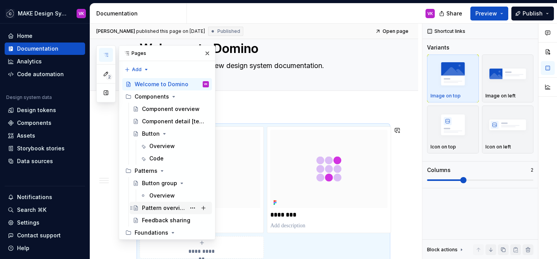 This screenshot has height=259, width=557. What do you see at coordinates (453, 78) in the screenshot?
I see `button: placeholderImage on top` at bounding box center [453, 78].